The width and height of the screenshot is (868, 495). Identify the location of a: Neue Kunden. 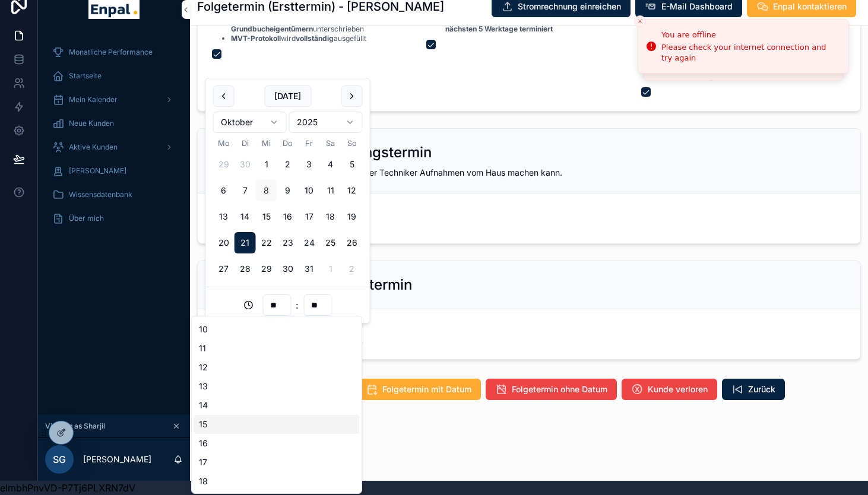
(114, 123).